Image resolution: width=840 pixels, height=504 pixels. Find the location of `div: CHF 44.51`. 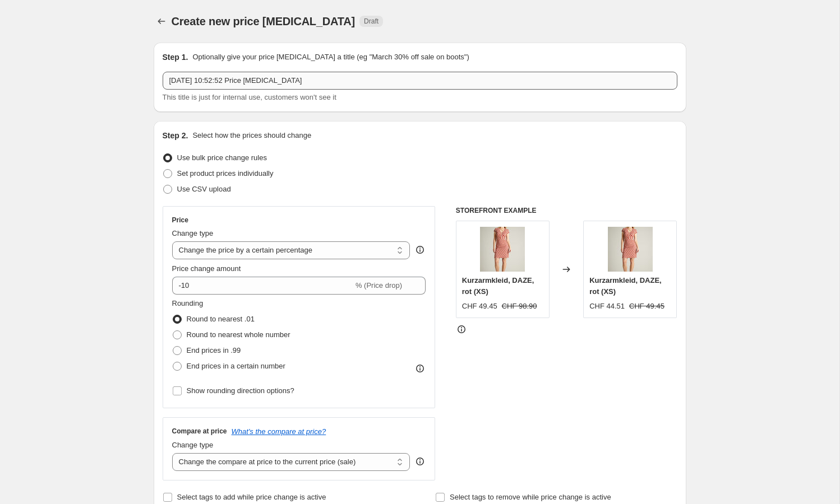

div: CHF 44.51 is located at coordinates (606, 306).